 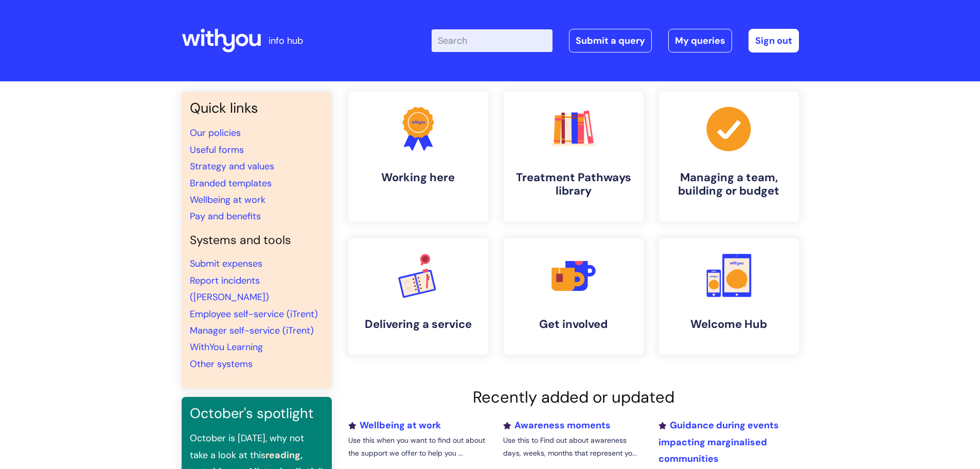 What do you see at coordinates (418, 447) in the screenshot?
I see `p: Use this when you want to find out about the support we offer to help you ...` at bounding box center [418, 447].